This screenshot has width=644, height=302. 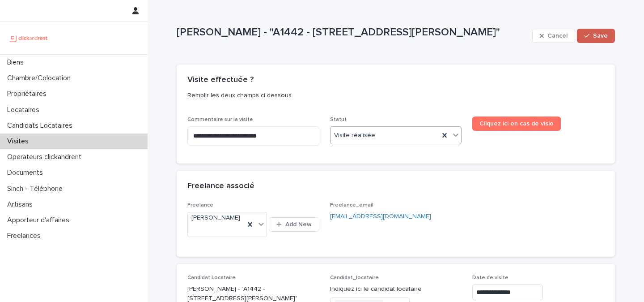 What do you see at coordinates (394, 95) in the screenshot?
I see `p: Remplir les deux champs ci dessous` at bounding box center [394, 95].